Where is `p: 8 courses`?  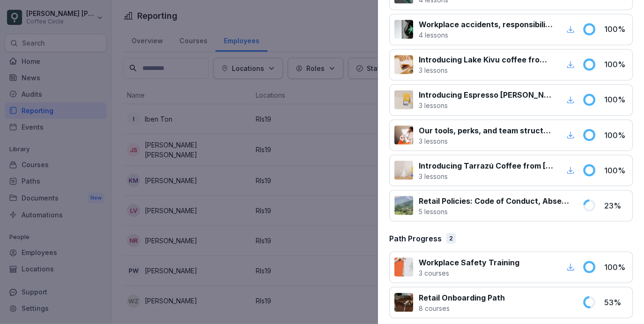 p: 8 courses is located at coordinates (462, 307).